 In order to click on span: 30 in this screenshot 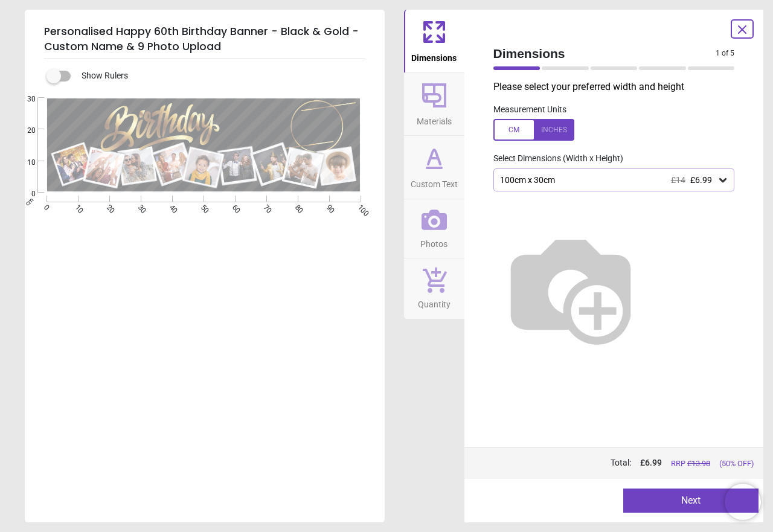, I will do `click(24, 99)`.